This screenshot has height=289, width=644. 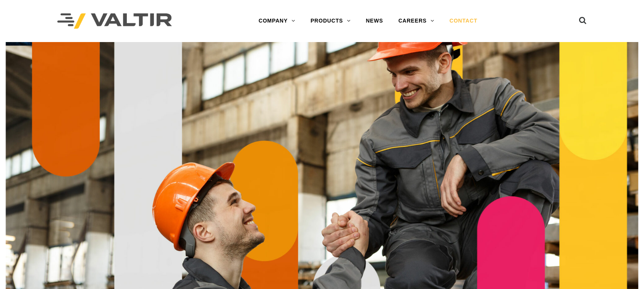 What do you see at coordinates (374, 21) in the screenshot?
I see `a: NEWS` at bounding box center [374, 21].